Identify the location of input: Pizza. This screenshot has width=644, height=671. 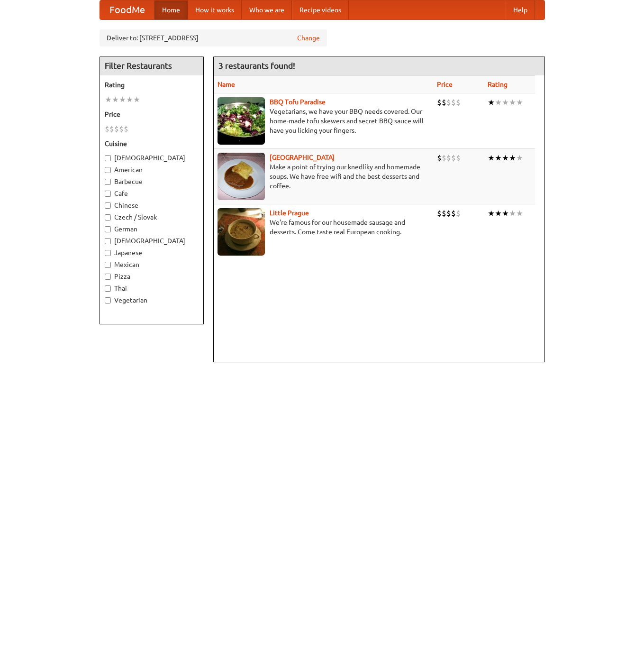
(107, 277).